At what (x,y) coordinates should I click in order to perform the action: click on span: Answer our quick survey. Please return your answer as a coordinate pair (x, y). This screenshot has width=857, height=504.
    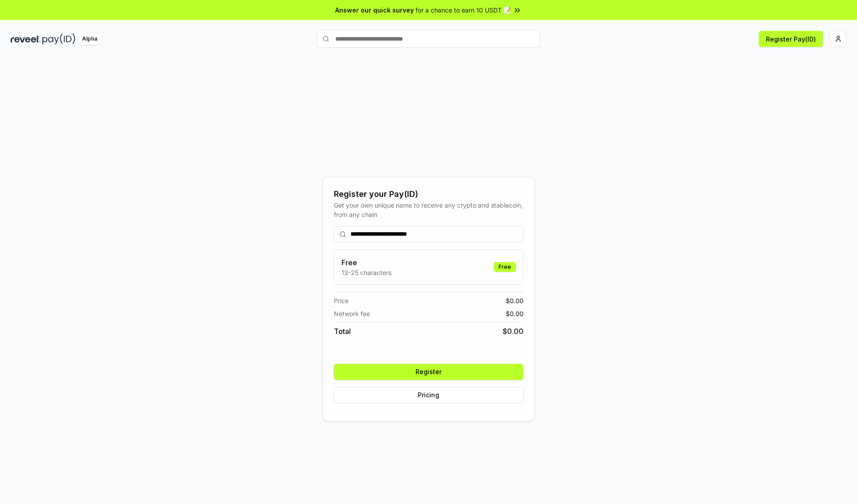
    Looking at the image, I should click on (375, 10).